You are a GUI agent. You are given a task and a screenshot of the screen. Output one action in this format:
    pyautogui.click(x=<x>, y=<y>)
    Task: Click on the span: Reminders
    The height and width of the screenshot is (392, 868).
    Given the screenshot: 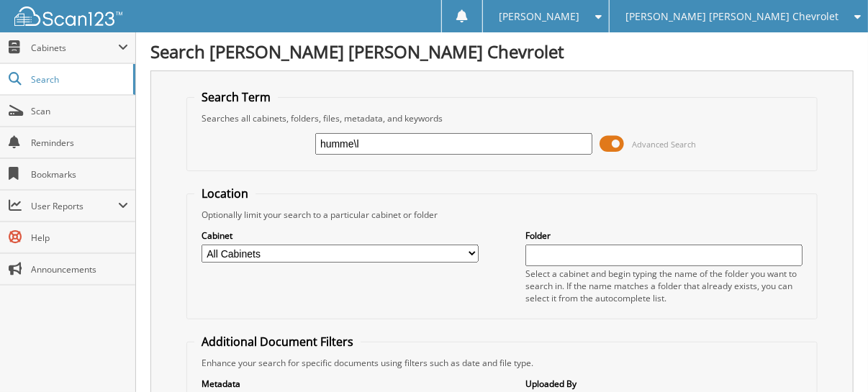 What is the action you would take?
    pyautogui.click(x=79, y=142)
    